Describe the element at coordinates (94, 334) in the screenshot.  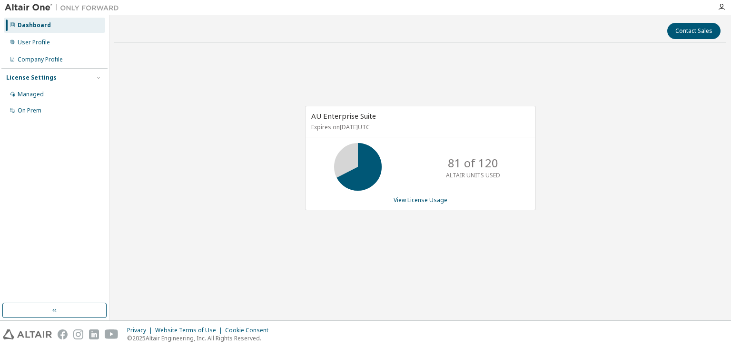
I see `img: linkedin.svg` at that location.